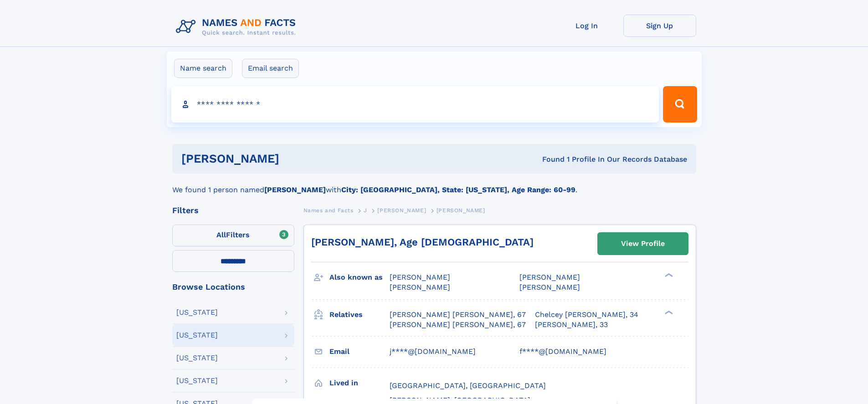  I want to click on a: View Profile, so click(643, 244).